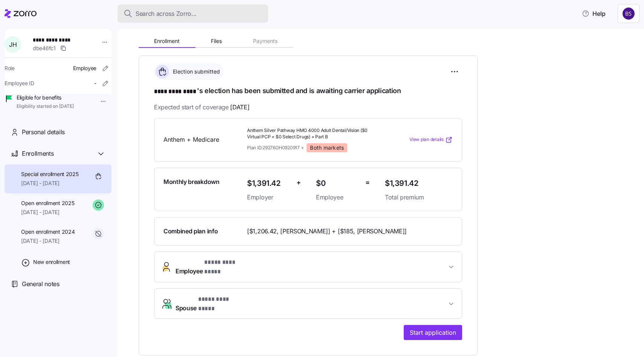 The image size is (644, 357). I want to click on h1: 's election has been submitted and is awaiting carrier application, so click(308, 91).